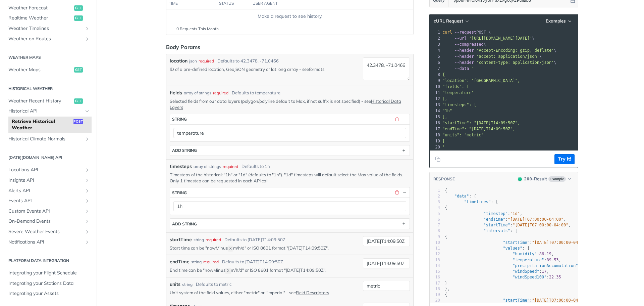  I want to click on p: Selected fields from our data layers (polygon/polyline default to Max, if not suffix is not speci..., so click(290, 104).